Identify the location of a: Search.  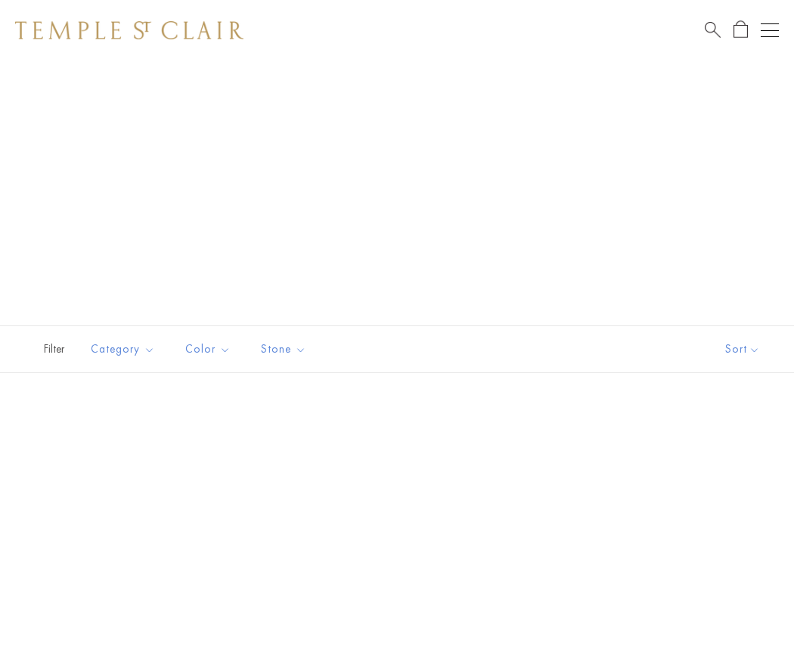
(712, 29).